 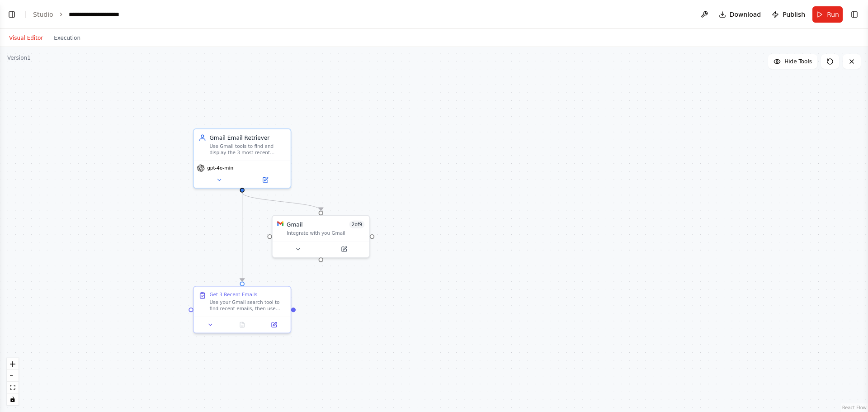 I want to click on div: Gmail, so click(x=295, y=224).